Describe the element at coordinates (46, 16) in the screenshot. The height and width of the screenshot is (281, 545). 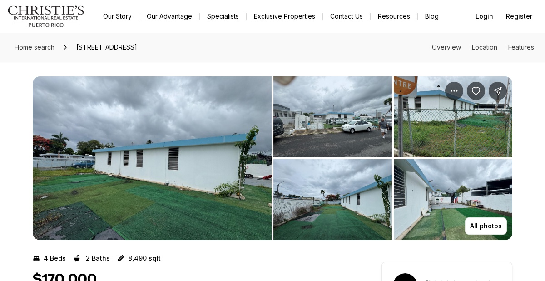
I see `img: logo` at that location.